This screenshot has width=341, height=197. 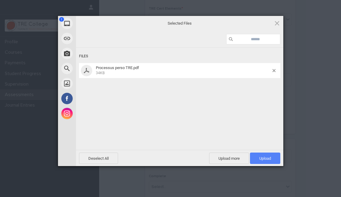 I want to click on div: My Device, so click(x=94, y=23).